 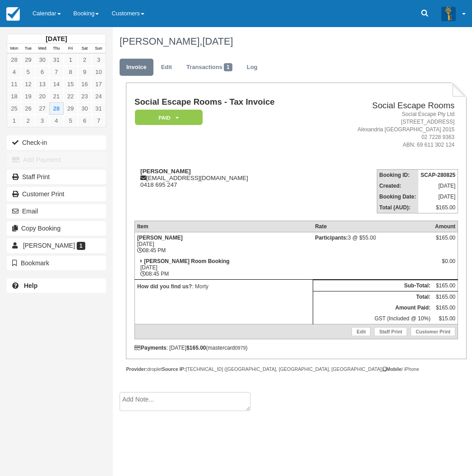 What do you see at coordinates (28, 96) in the screenshot?
I see `a: 19` at bounding box center [28, 96].